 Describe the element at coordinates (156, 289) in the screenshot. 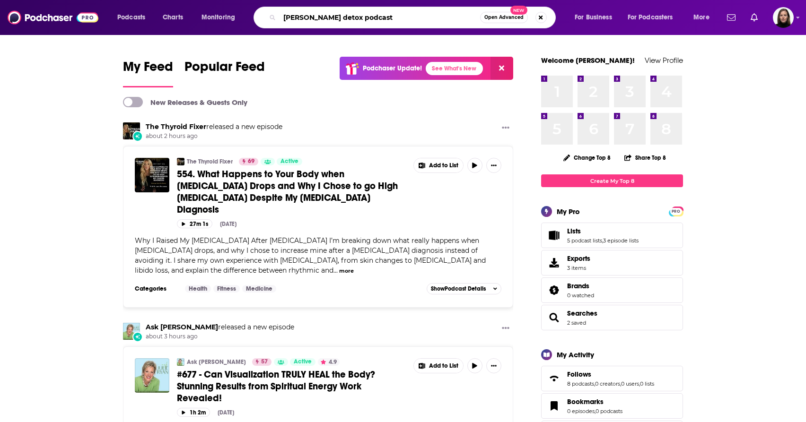

I see `h3: Categories` at that location.